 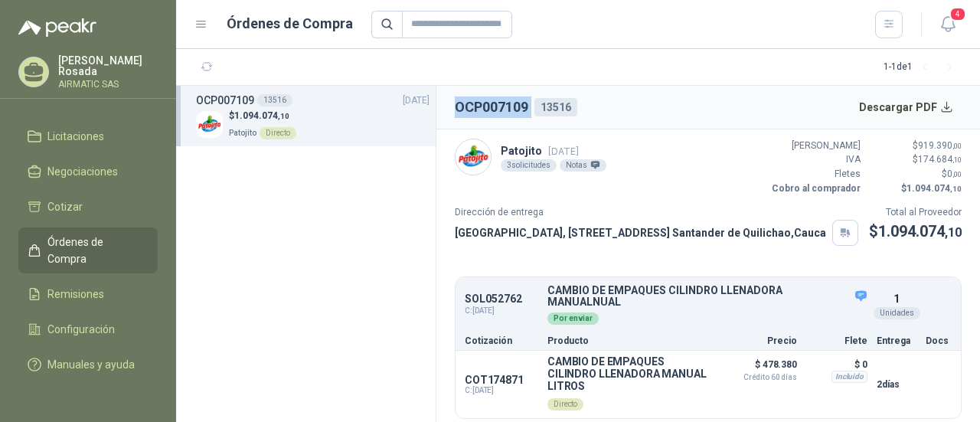 What do you see at coordinates (76, 294) in the screenshot?
I see `span: Remisiones` at bounding box center [76, 294].